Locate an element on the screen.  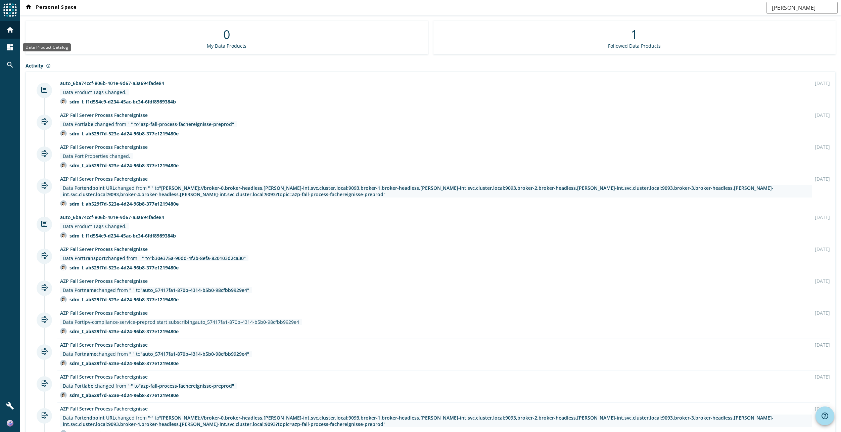
span: Personal Space is located at coordinates (51, 8).